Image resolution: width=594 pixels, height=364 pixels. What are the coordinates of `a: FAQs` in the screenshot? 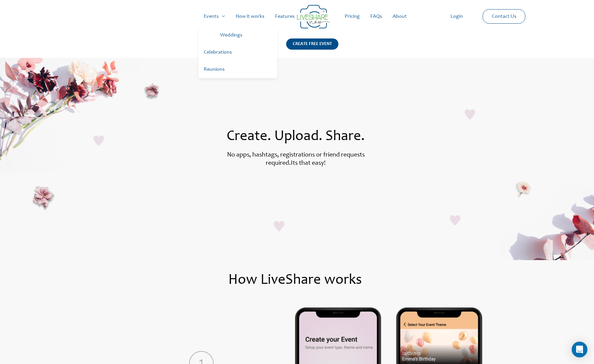 It's located at (376, 17).